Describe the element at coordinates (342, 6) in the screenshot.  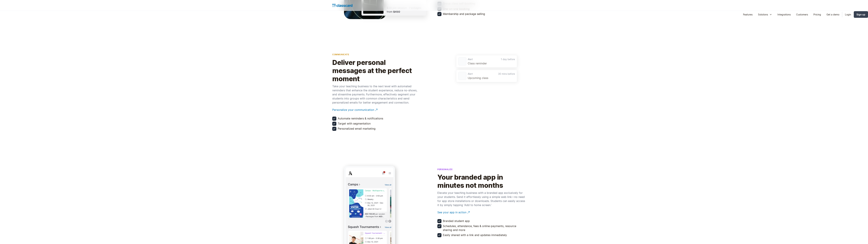
I see `a: Logo` at that location.